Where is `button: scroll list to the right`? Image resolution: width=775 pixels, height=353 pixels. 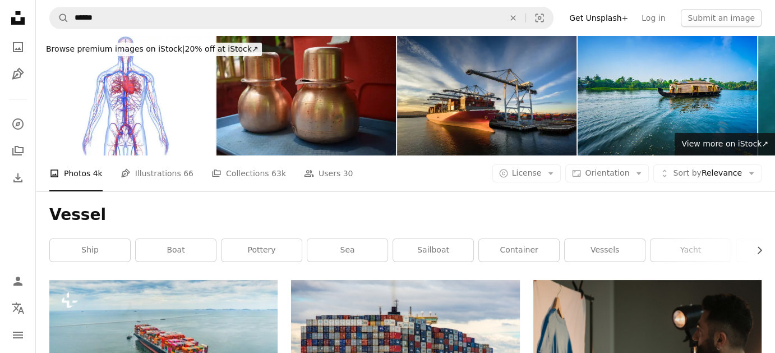 button: scroll list to the right is located at coordinates (755, 250).